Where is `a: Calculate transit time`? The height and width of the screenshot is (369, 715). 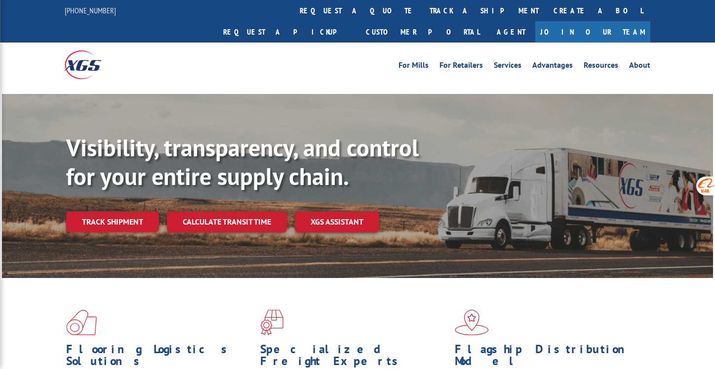
a: Calculate transit time is located at coordinates (227, 221).